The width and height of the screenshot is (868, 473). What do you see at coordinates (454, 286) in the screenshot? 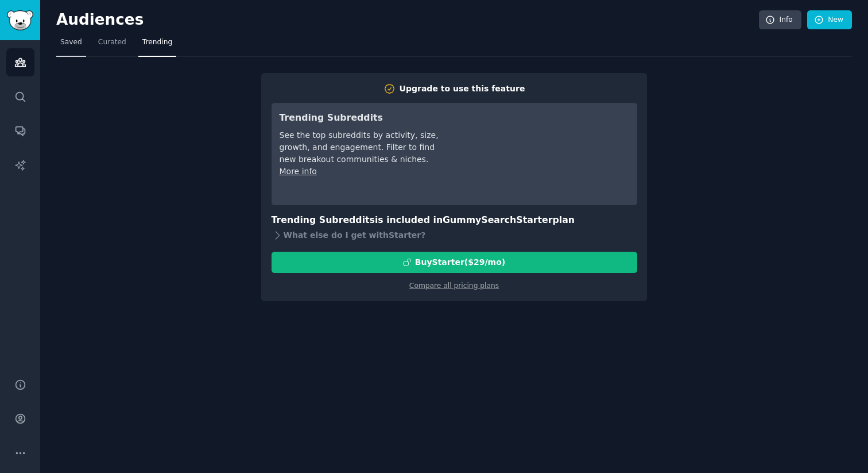
I see `a: Compare all pricing plans` at bounding box center [454, 286].